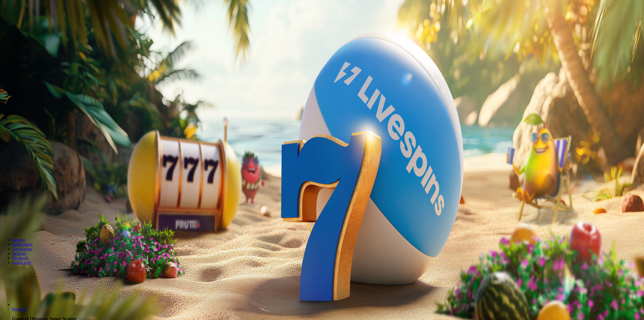 The width and height of the screenshot is (644, 320). Describe the element at coordinates (22, 249) in the screenshot. I see `span: Live Kasino` at that location.